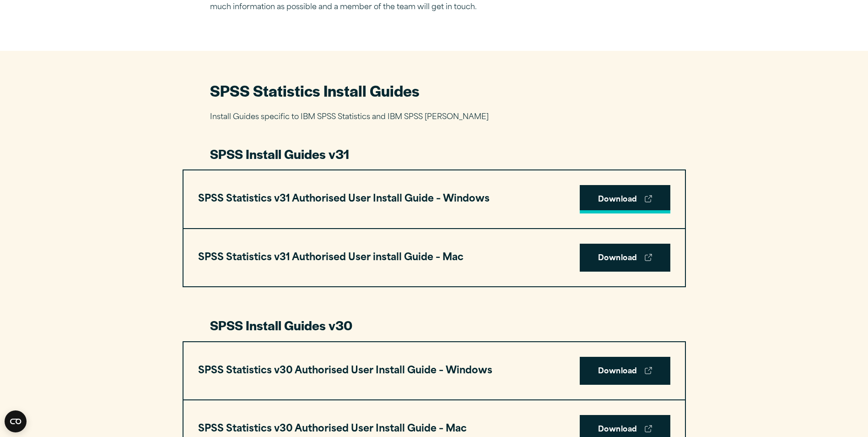 Image resolution: width=868 pixels, height=437 pixels. Describe the element at coordinates (434, 90) in the screenshot. I see `h2: SPSS Statistics Install Guides` at that location.